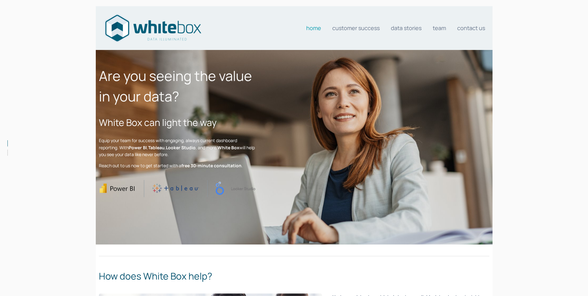  I want to click on p: Reach out to us now to get started with a ., so click(177, 165).